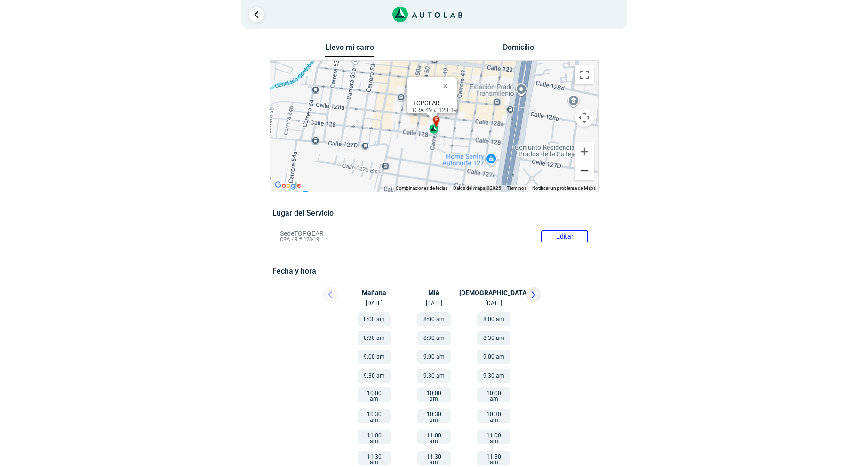 This screenshot has width=868, height=467. Describe the element at coordinates (518, 49) in the screenshot. I see `button: Domicilio` at that location.